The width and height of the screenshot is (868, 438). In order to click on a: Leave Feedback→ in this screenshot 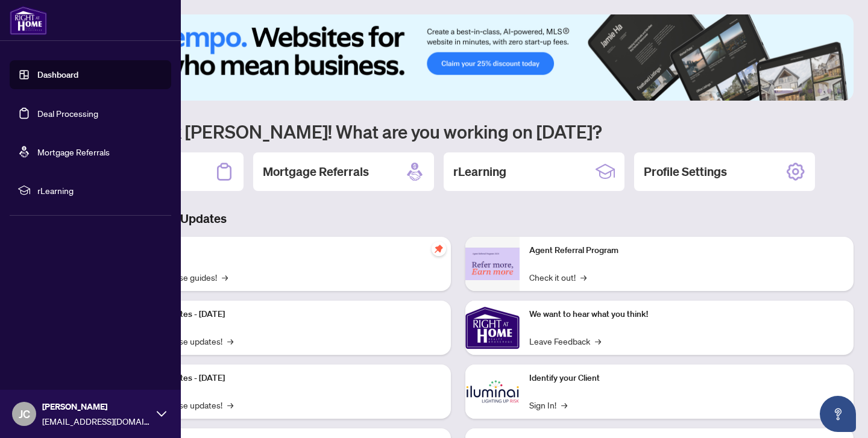, I will do `click(565, 341)`.